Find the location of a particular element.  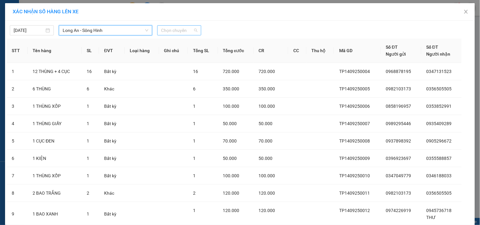

th: Tên hàng is located at coordinates (54, 51).